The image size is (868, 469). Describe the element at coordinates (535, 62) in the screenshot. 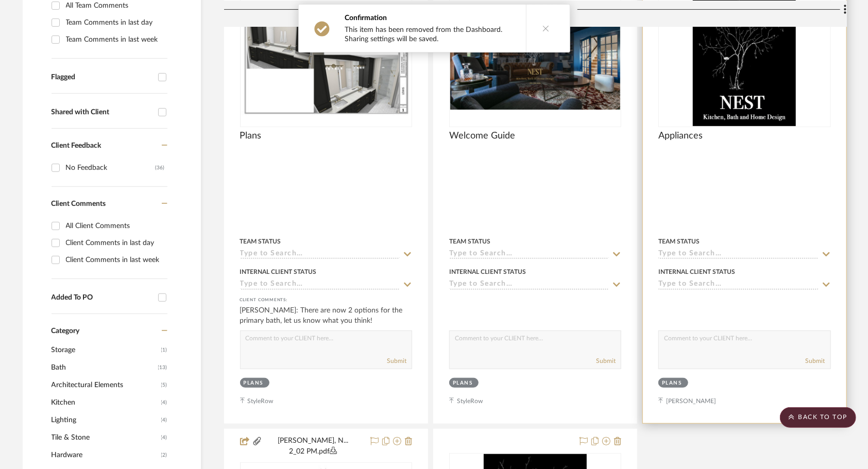

I see `img: Welcome Guide` at that location.